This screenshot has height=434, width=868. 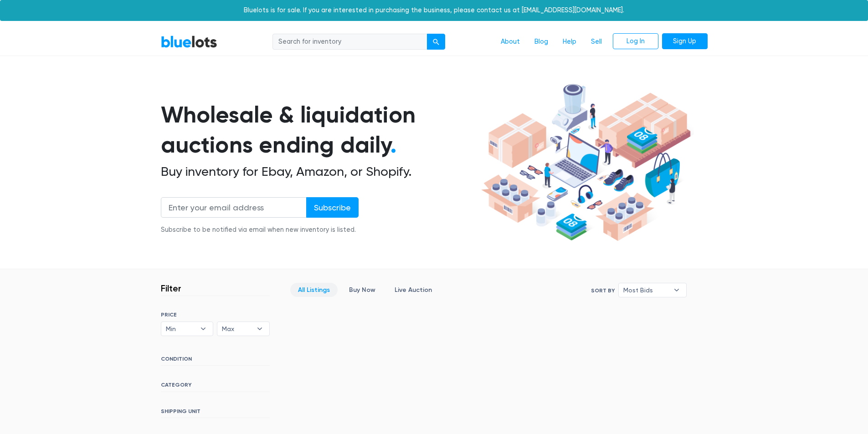 What do you see at coordinates (685, 41) in the screenshot?
I see `a: Sign Up` at bounding box center [685, 41].